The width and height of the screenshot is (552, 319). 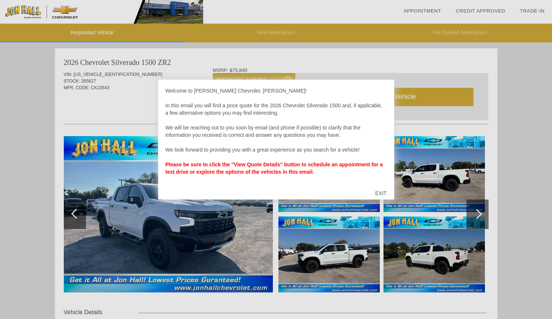 I want to click on a: Appointment, so click(x=422, y=11).